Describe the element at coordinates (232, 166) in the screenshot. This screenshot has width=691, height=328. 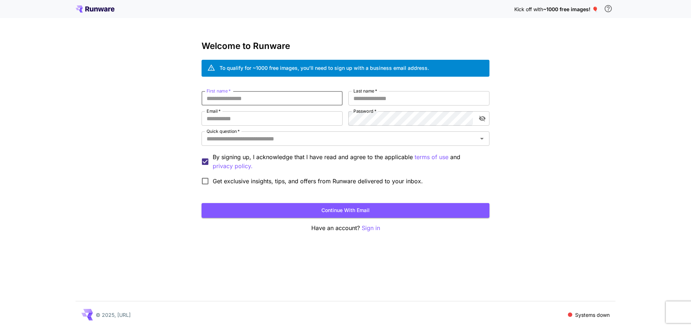
I see `p: privacy policy.` at that location.